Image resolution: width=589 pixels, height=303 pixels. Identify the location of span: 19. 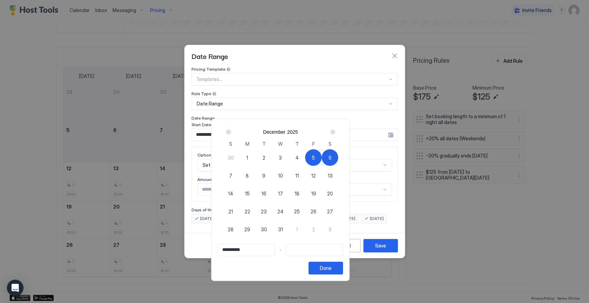
(313, 193).